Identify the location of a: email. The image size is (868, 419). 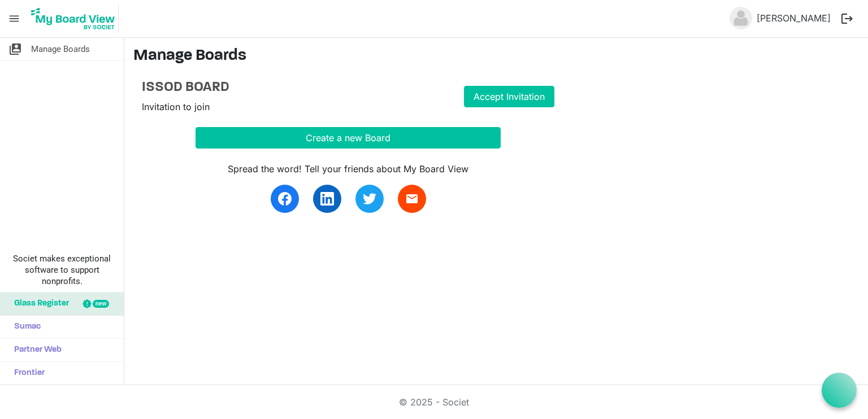
(412, 199).